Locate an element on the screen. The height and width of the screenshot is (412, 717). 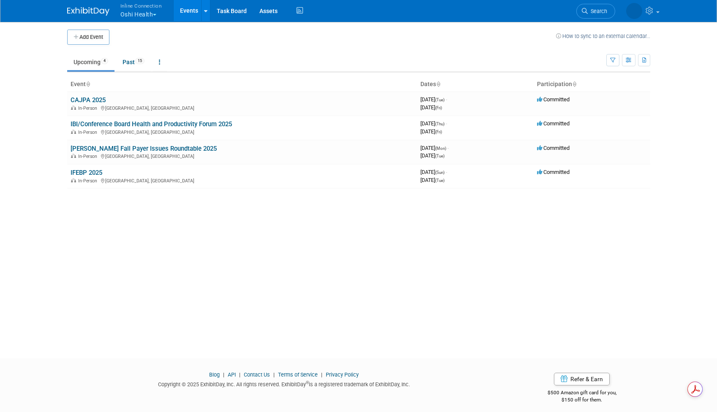
div: $500 Amazon gift card for you, is located at coordinates (582, 394).